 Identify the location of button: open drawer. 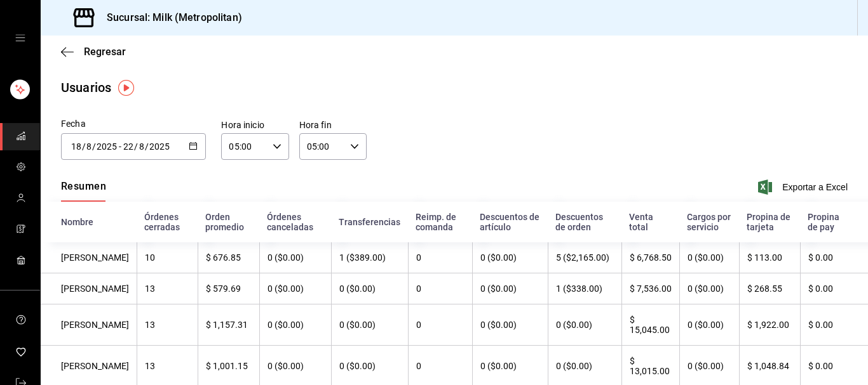
(21, 38).